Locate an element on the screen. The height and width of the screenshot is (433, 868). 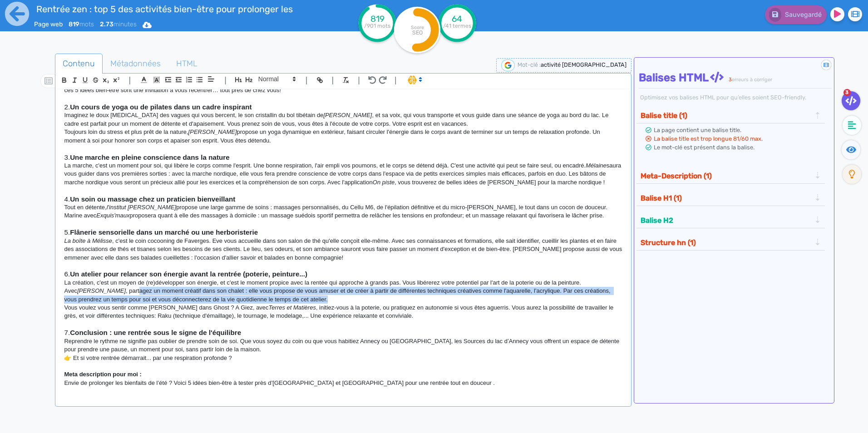
tspan: /901 mots is located at coordinates (377, 26).